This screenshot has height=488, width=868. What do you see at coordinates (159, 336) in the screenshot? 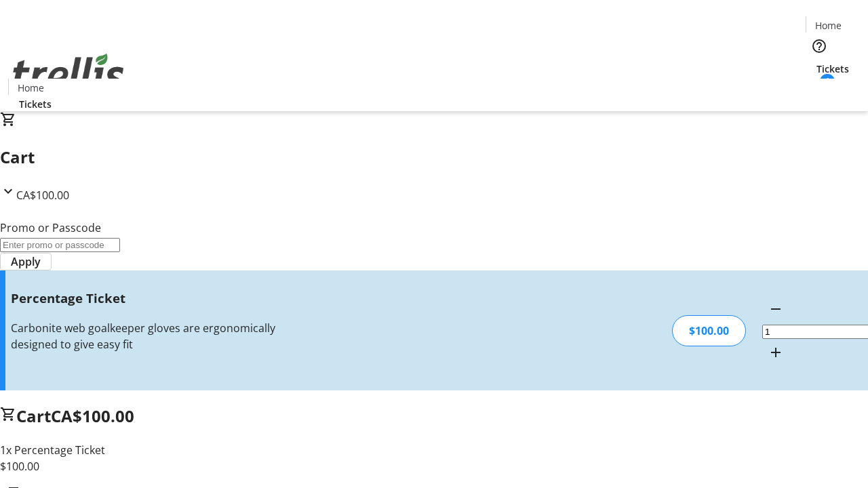
I see `div: Carbonite web goalkeeper gloves are ergonomically designed to give easy fit` at bounding box center [159, 336].